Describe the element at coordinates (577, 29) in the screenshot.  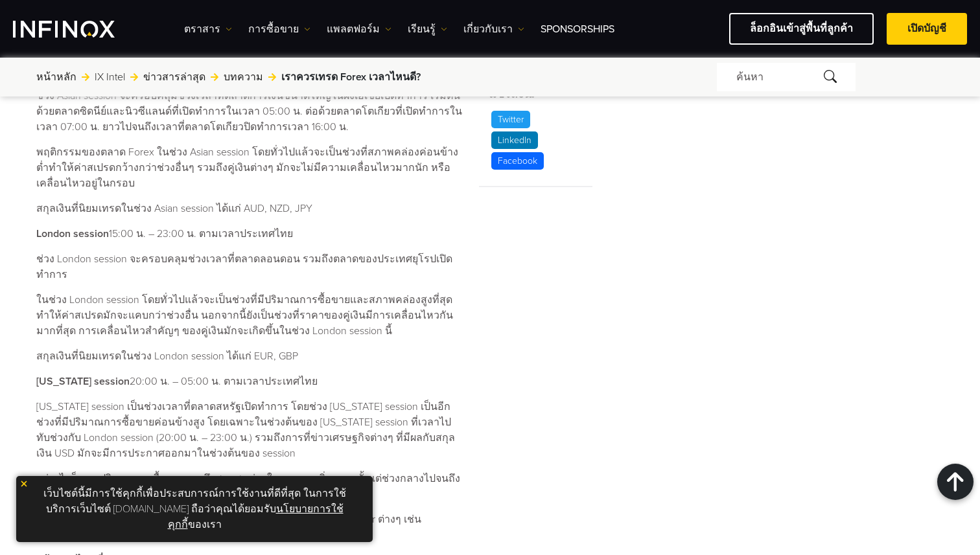
I see `a: Sponsorships` at that location.